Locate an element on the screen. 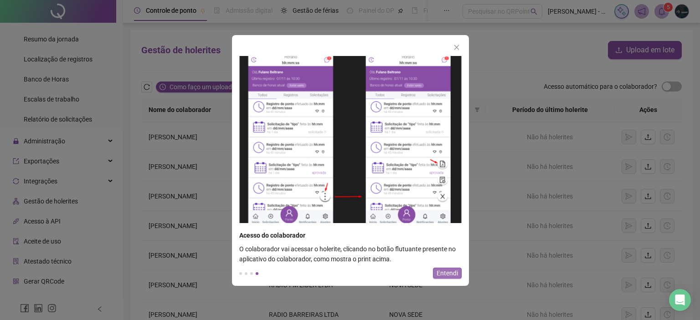 The image size is (700, 320). div: O colaborador vai acessar o holerite, clicando no botão flutuante presente no aplicativo do colab... is located at coordinates (351, 254).